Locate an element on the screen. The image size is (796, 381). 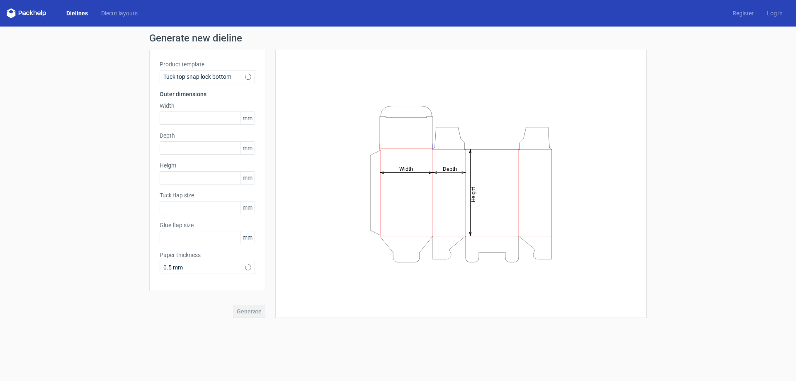
label: Product template is located at coordinates (207, 64).